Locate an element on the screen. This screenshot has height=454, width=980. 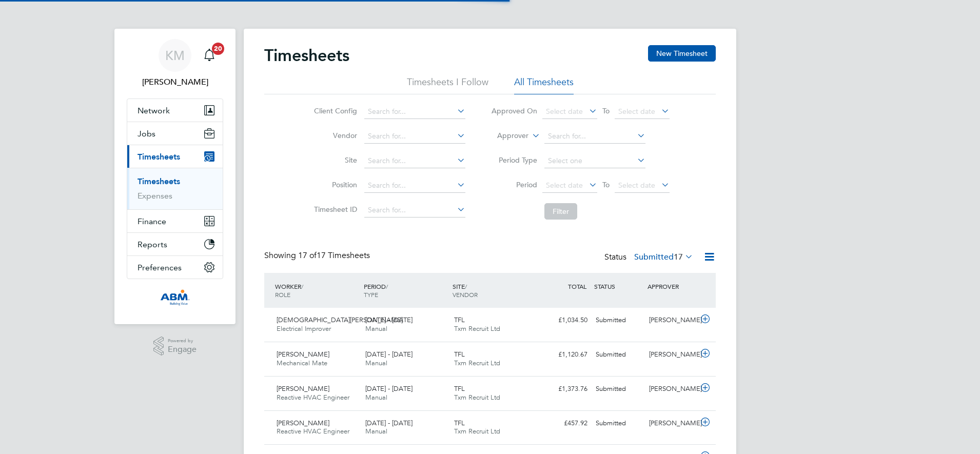
span: VENDOR is located at coordinates (465, 295).